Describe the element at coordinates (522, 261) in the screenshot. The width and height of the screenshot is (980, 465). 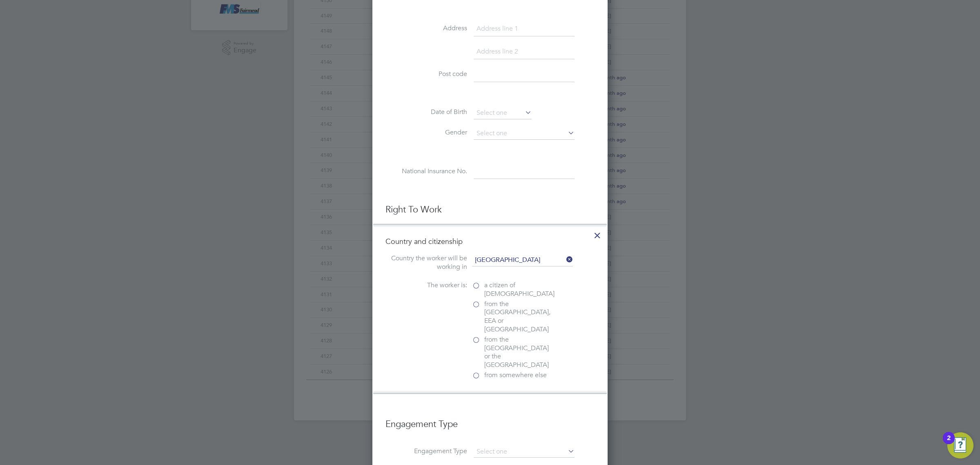
I see `input: Search for...` at that location.